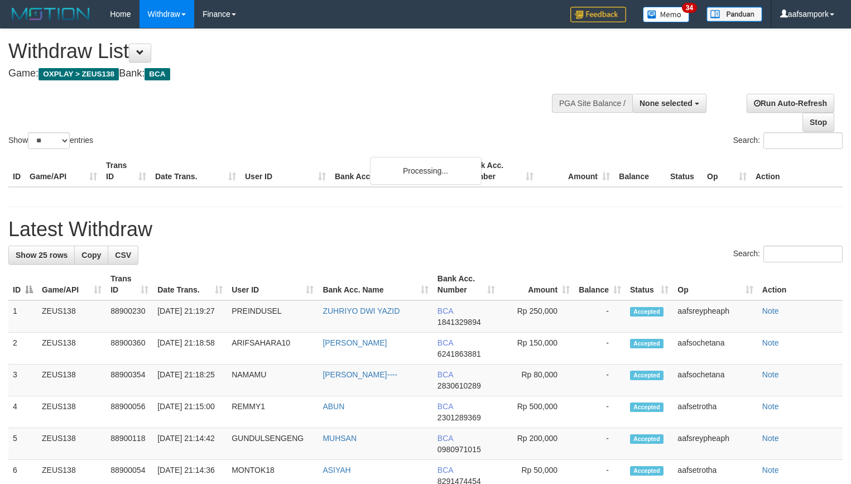 The width and height of the screenshot is (851, 484). Describe the element at coordinates (49, 141) in the screenshot. I see `select: Showentries` at that location.